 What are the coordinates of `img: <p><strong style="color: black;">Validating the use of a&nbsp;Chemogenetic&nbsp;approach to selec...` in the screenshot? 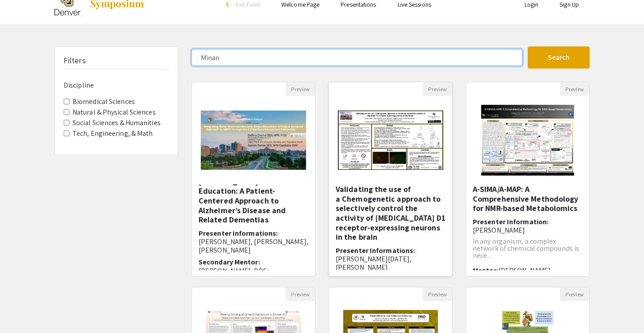 It's located at (391, 140).